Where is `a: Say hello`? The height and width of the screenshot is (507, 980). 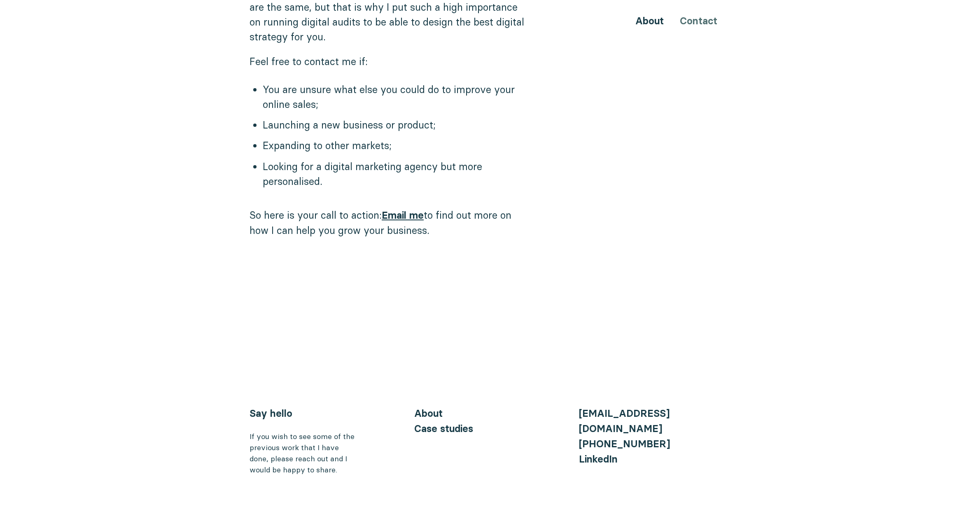 a: Say hello is located at coordinates (271, 413).